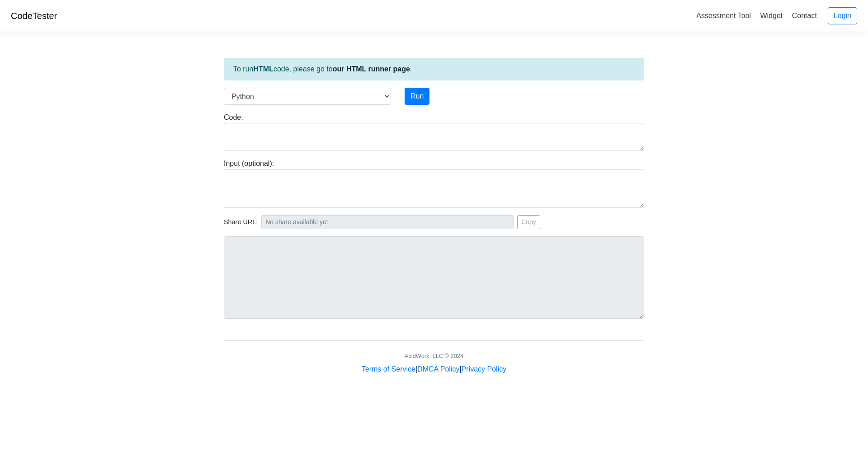  What do you see at coordinates (842, 16) in the screenshot?
I see `a: Login` at bounding box center [842, 16].